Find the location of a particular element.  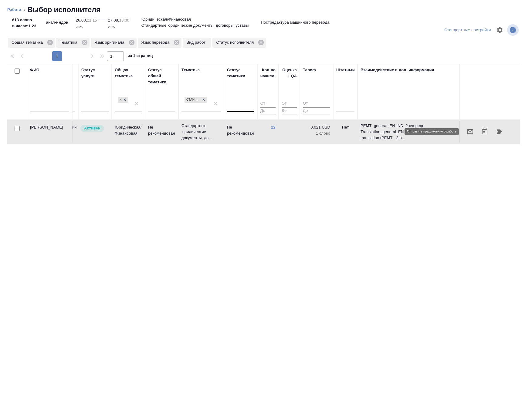

div: Оценка LQA is located at coordinates (289, 73).